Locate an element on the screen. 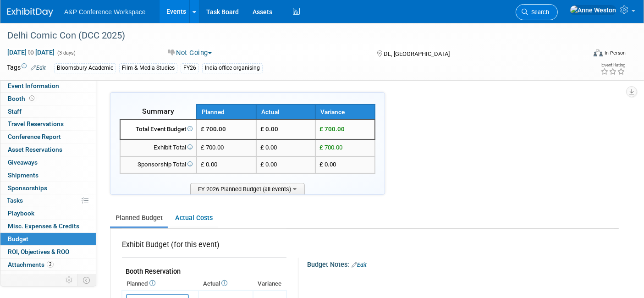  span: Attachments is located at coordinates (31, 264).